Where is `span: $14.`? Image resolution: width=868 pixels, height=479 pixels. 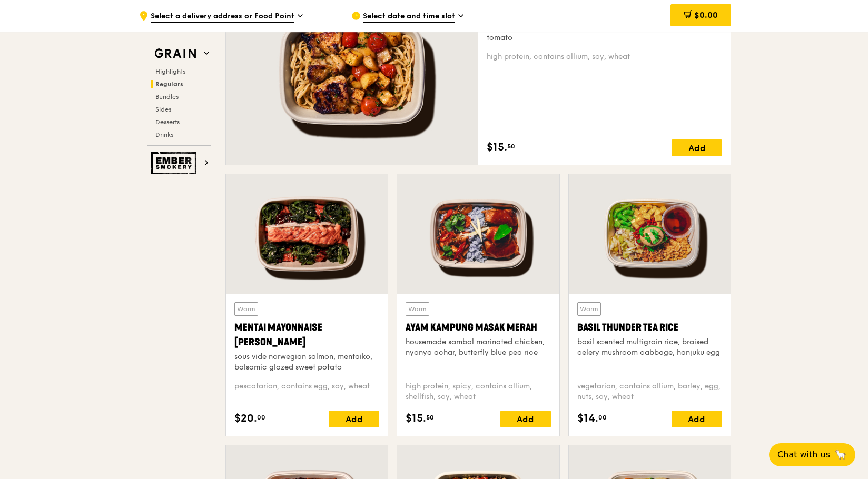 span: $14. is located at coordinates (588, 419).